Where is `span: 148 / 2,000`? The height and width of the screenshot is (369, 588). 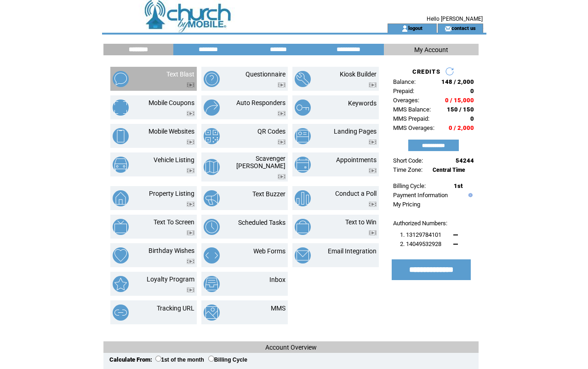 span: 148 / 2,000 is located at coordinates (457, 82).